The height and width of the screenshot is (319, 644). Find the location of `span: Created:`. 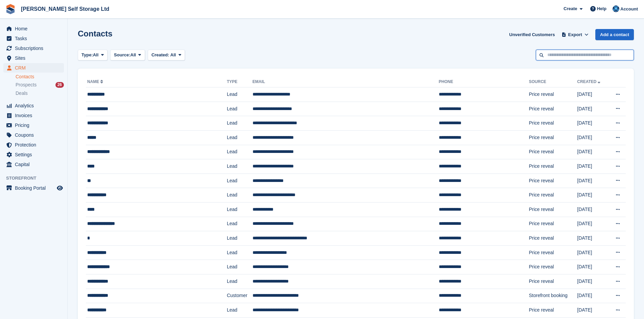

span: Created: is located at coordinates (160, 55).